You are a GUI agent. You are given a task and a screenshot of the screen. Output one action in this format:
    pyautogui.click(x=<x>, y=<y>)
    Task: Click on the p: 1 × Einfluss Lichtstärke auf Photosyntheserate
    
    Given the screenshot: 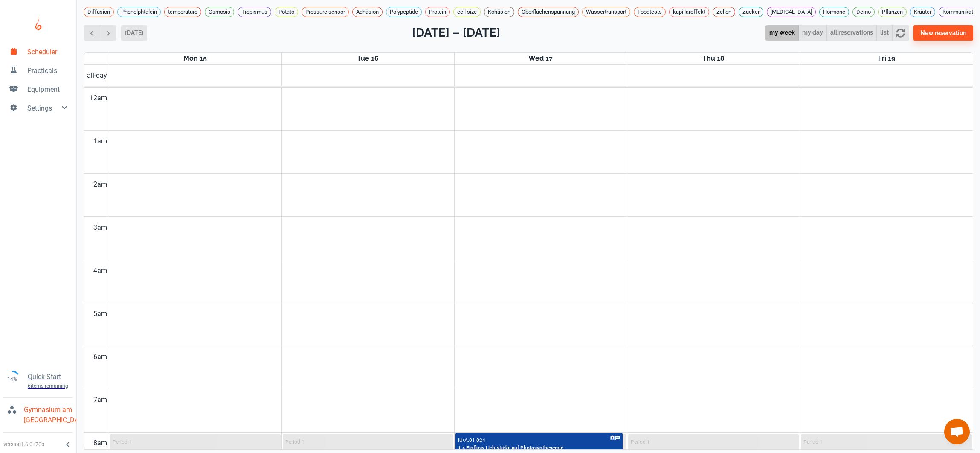 What is the action you would take?
    pyautogui.click(x=511, y=448)
    